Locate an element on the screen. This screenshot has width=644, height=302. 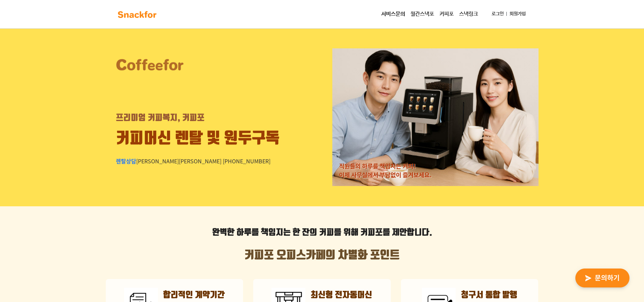
a: 로그인 is located at coordinates (497, 14).